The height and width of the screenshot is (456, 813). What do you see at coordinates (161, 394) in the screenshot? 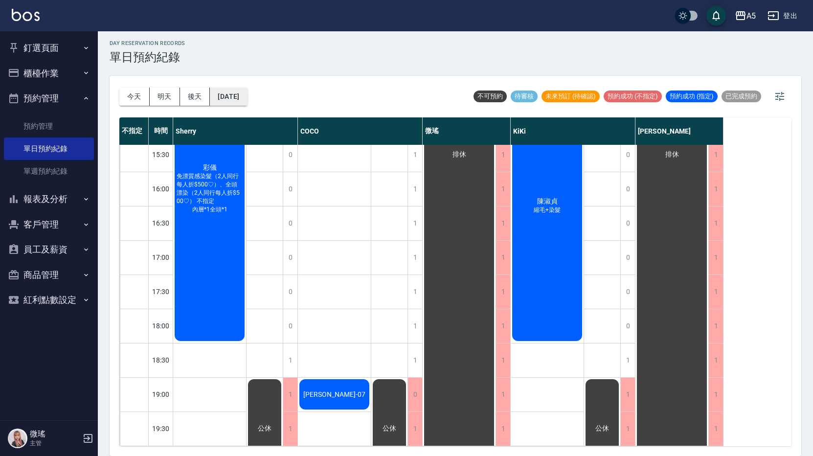
I see `div: 19:00` at bounding box center [161, 394].